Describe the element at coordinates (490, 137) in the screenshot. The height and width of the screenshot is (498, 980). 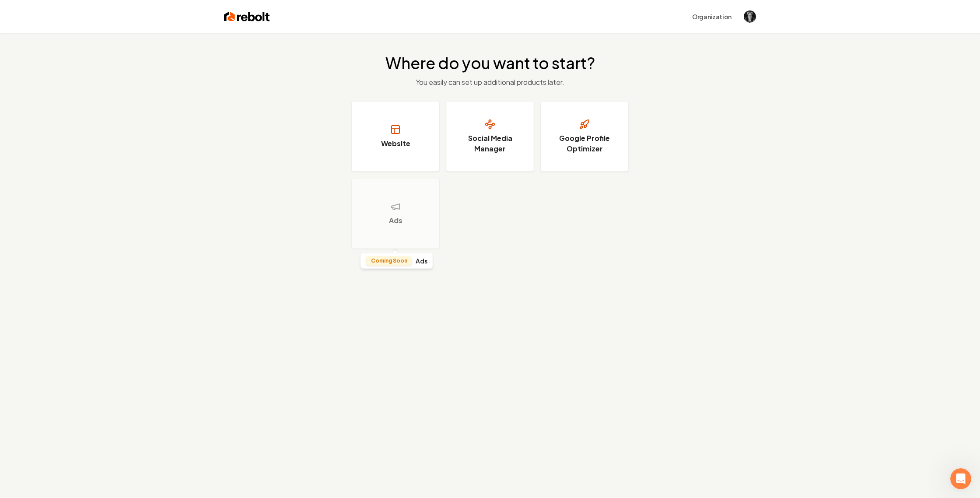
I see `button: Social Media Manager` at that location.